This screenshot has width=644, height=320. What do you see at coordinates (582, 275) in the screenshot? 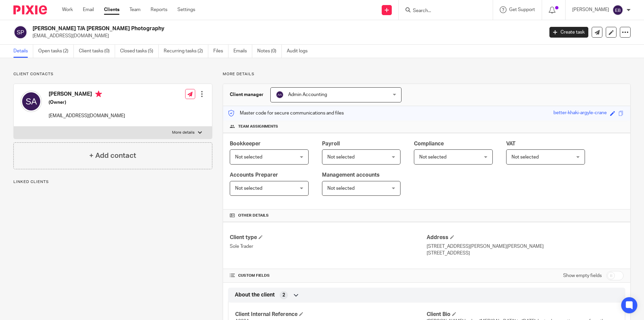
I see `label: Show empty fields` at bounding box center [582, 275].